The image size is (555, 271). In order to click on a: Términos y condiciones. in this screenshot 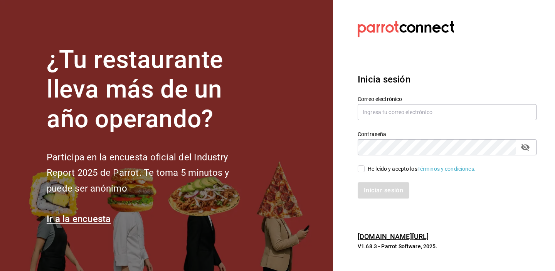, I will do `click(447, 169)`.